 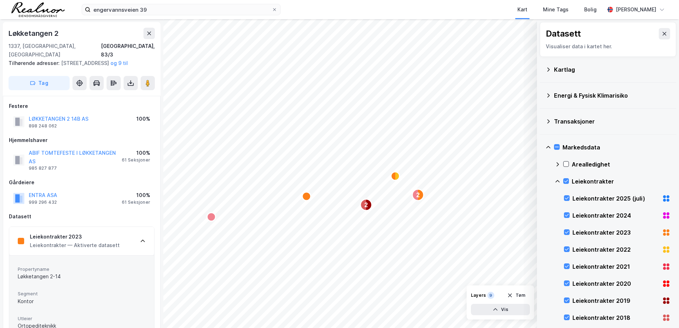 I want to click on div: Gårdeiere, so click(x=82, y=182).